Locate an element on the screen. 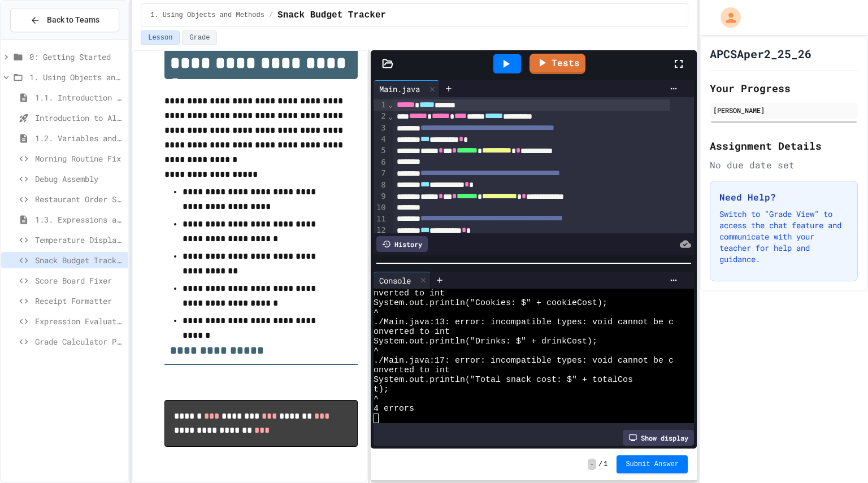 The width and height of the screenshot is (868, 483). a: Tests is located at coordinates (557, 64).